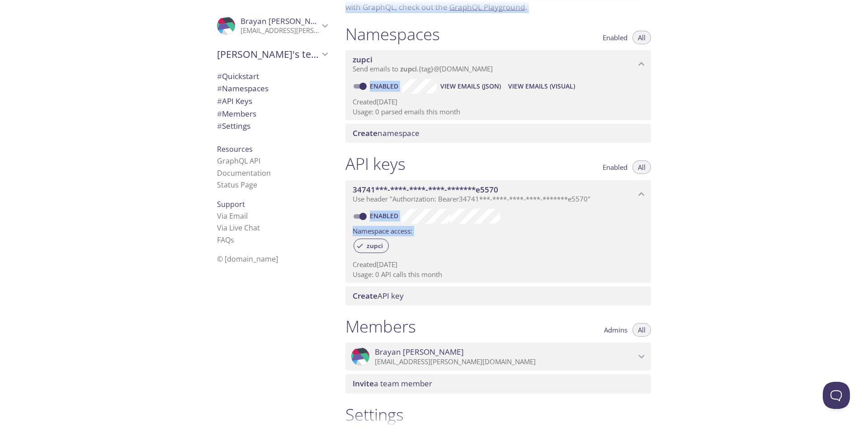 The width and height of the screenshot is (868, 427). What do you see at coordinates (498, 296) in the screenshot?
I see `div: Create API Key` at bounding box center [498, 296].